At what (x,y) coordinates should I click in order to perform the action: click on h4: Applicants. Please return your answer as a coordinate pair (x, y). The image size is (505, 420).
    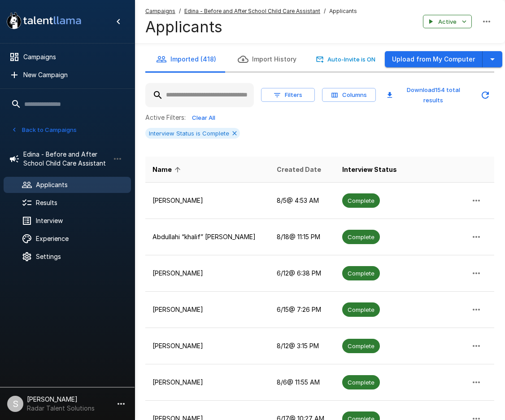
    Looking at the image, I should click on (251, 27).